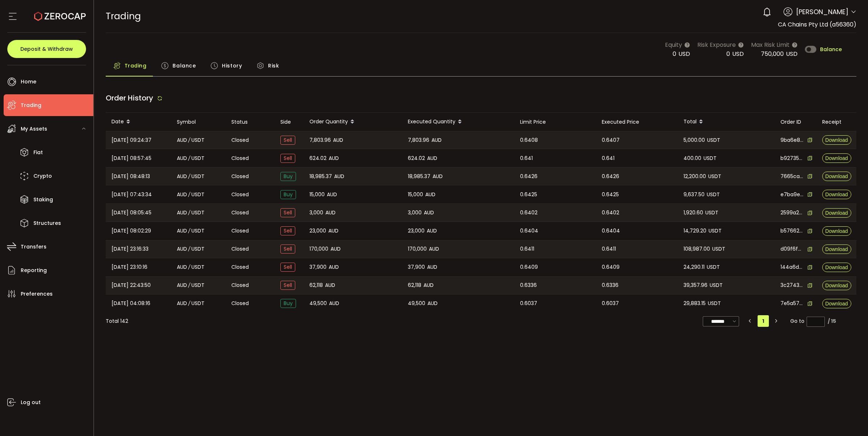  I want to click on span: 3,000, so click(415, 213).